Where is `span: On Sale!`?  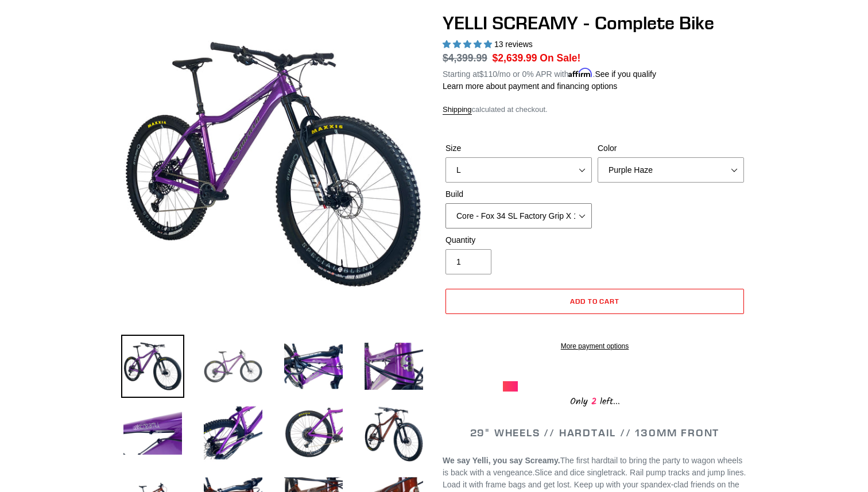 span: On Sale! is located at coordinates (560, 58).